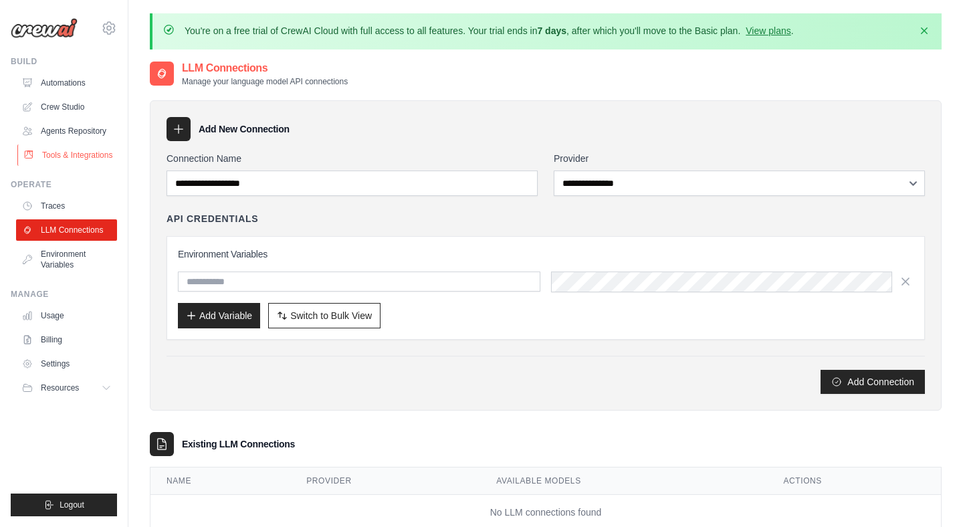  What do you see at coordinates (66, 364) in the screenshot?
I see `a: Settings` at bounding box center [66, 364].